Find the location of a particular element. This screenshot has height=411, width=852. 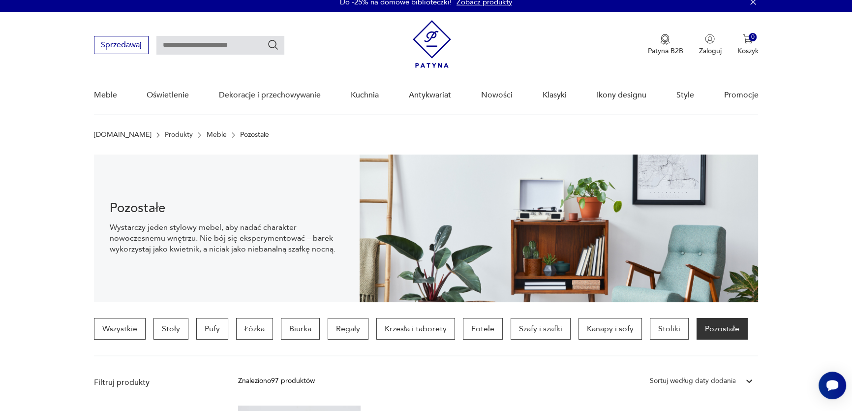

a: Kuchnia is located at coordinates (365, 95).